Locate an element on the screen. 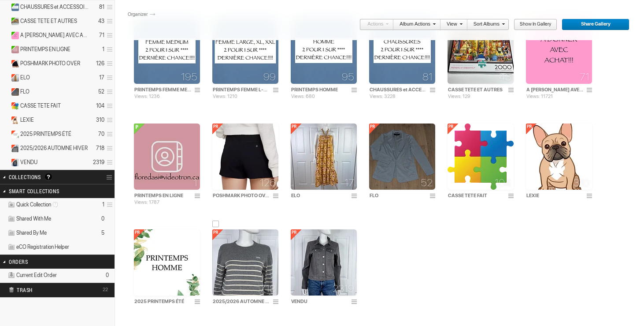 Image resolution: width=644 pixels, height=326 pixels. span: Shared With Me is located at coordinates (33, 219).